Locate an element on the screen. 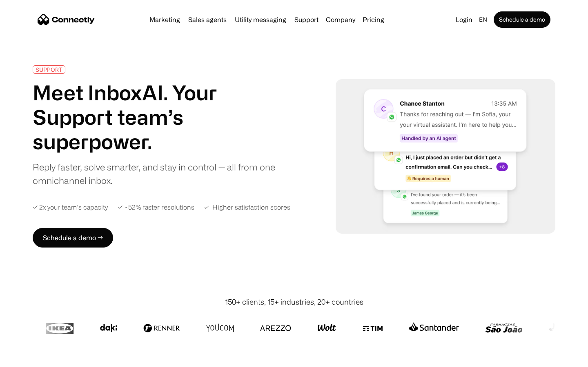 This screenshot has width=588, height=367. ul: Language list is located at coordinates (33, 359).